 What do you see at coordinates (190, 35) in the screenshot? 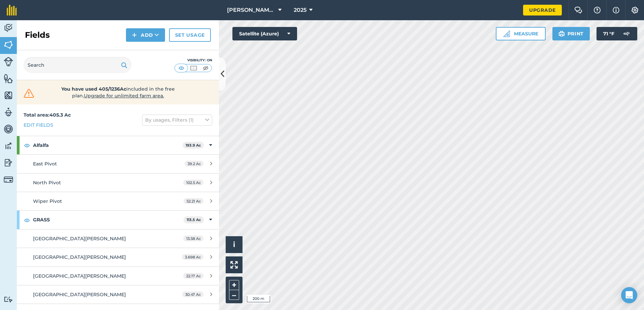
I see `a: Set usage` at bounding box center [190, 35].